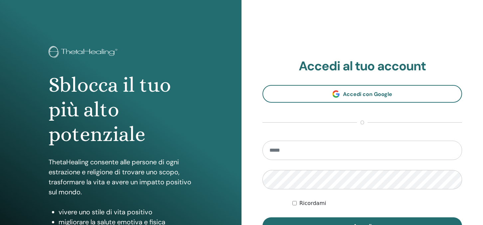 Image resolution: width=483 pixels, height=225 pixels. I want to click on span: o, so click(363, 123).